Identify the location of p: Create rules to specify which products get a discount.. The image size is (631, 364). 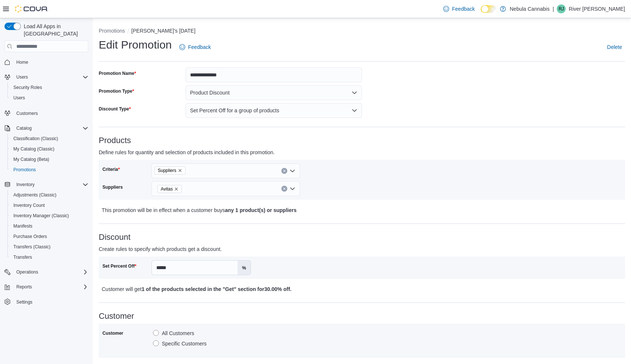
(297, 250).